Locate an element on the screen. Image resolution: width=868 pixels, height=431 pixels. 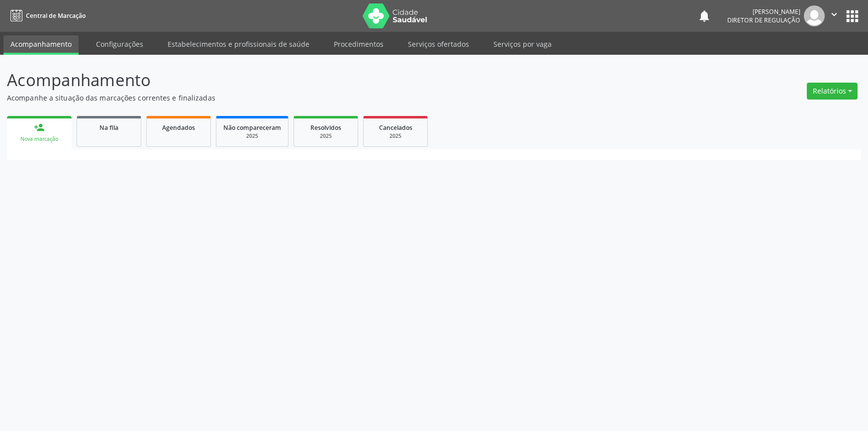
a: Acompanhamento is located at coordinates (41, 45).